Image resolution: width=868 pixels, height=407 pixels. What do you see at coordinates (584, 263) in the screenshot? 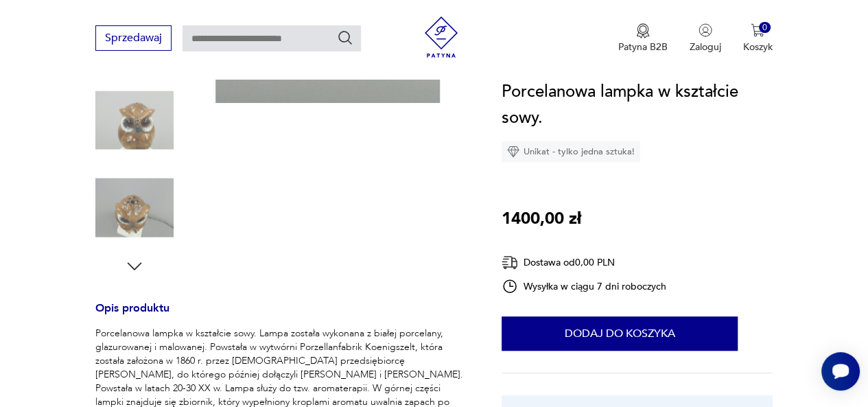
I see `div: Dostawa od 0,00 PLN` at bounding box center [584, 263].